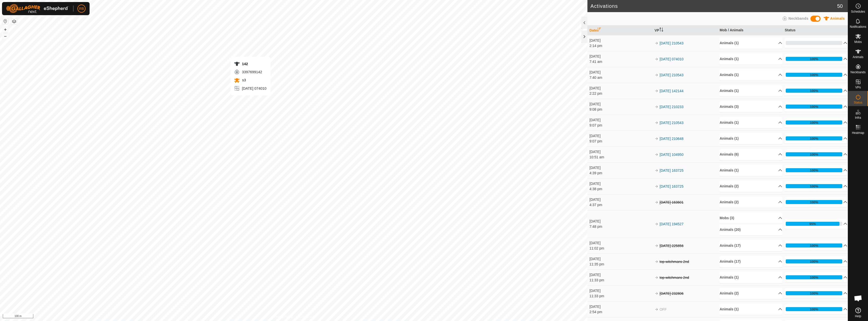 The image size is (868, 321). What do you see at coordinates (620, 30) in the screenshot?
I see `th: Date` at bounding box center [620, 30].